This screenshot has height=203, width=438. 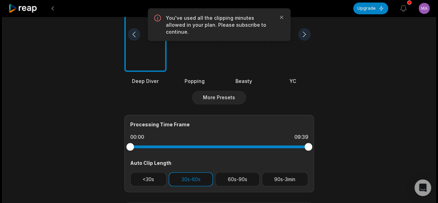 I want to click on div: YC, so click(x=293, y=81).